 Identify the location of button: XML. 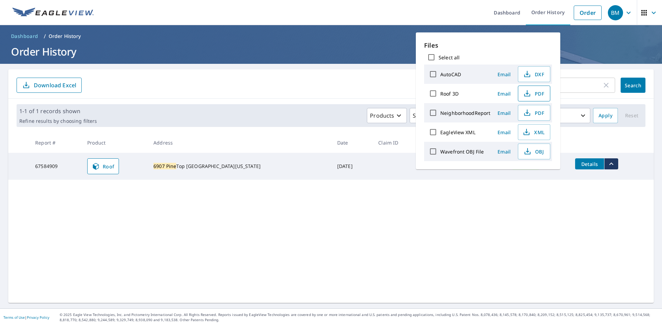
(534, 132).